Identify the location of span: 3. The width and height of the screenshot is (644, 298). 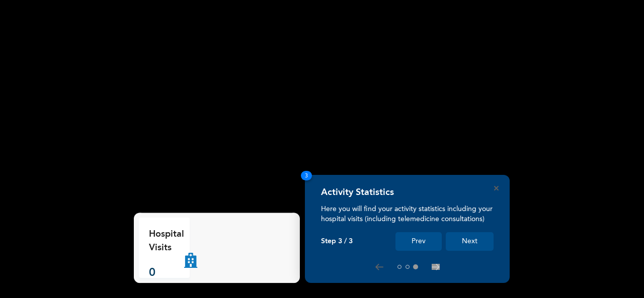
(306, 175).